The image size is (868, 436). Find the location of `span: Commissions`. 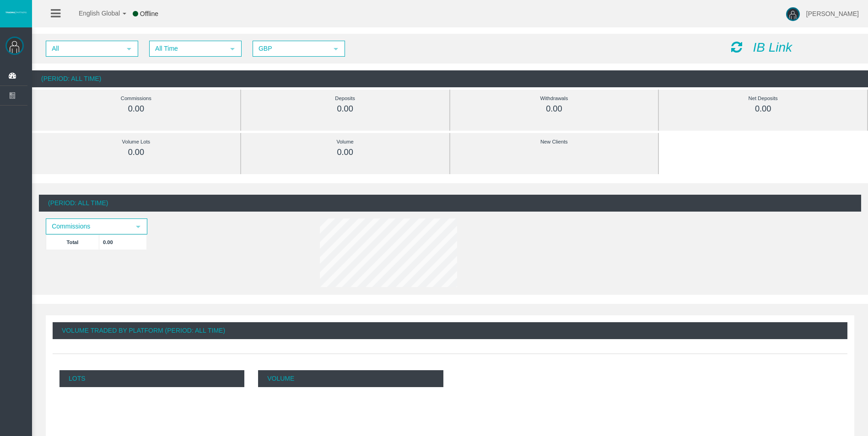

span: Commissions is located at coordinates (88, 226).